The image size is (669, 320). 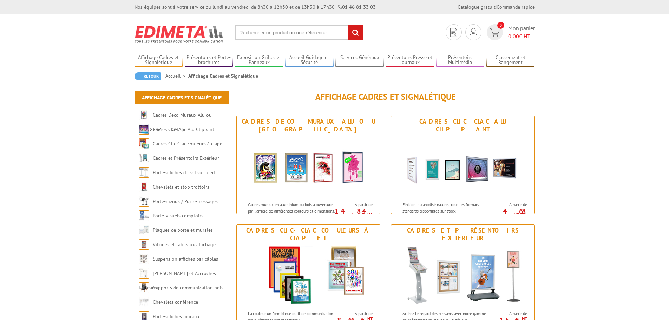 What do you see at coordinates (355, 33) in the screenshot?
I see `input: rechercher` at bounding box center [355, 33].